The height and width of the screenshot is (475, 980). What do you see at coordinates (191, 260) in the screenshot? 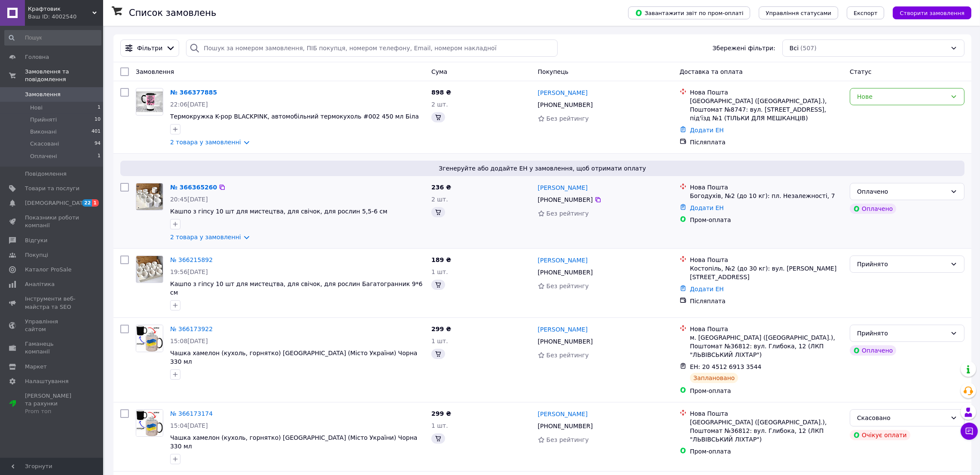
I see `a: № 366215892` at bounding box center [191, 260].